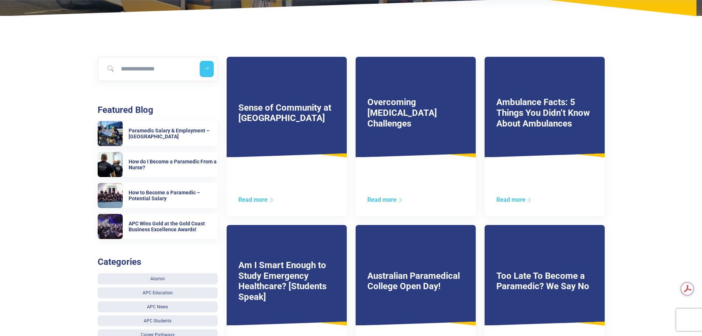  What do you see at coordinates (110, 164) in the screenshot?
I see `img: How do I Become a Paramedic From a Nurse?` at bounding box center [110, 164].